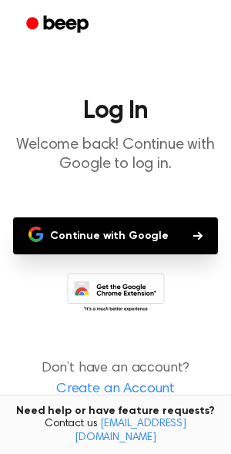 This screenshot has width=231, height=454. Describe the element at coordinates (59, 25) in the screenshot. I see `a: Beep` at that location.